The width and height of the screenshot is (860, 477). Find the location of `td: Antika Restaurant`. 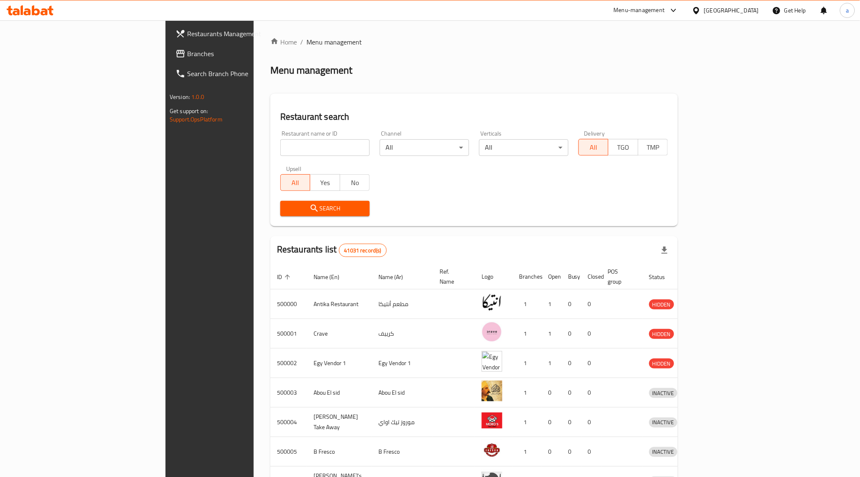

td: Antika Restaurant is located at coordinates (339, 304).